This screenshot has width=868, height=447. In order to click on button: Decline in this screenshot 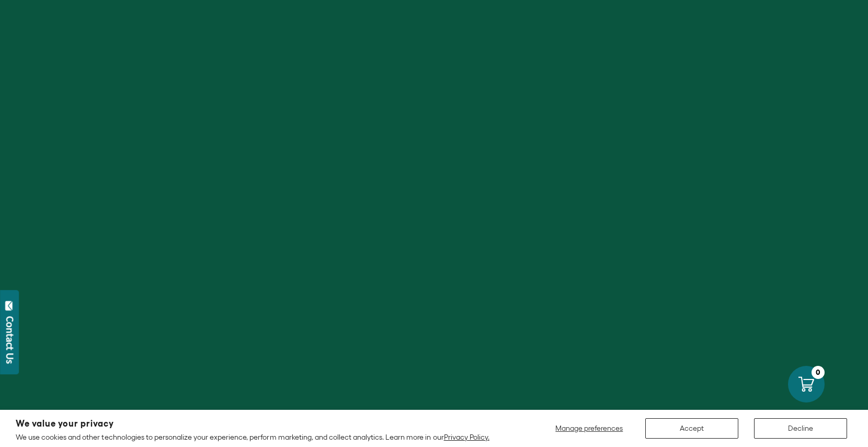, I will do `click(801, 428)`.